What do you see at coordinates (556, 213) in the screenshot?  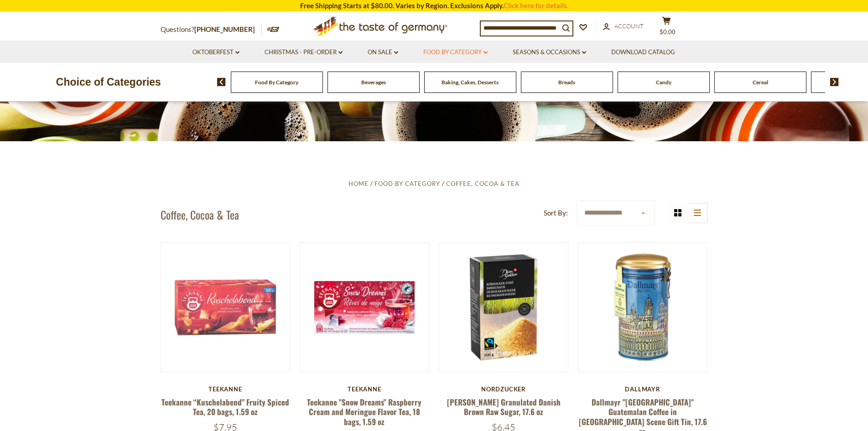 I see `label: Sort By:` at bounding box center [556, 213].